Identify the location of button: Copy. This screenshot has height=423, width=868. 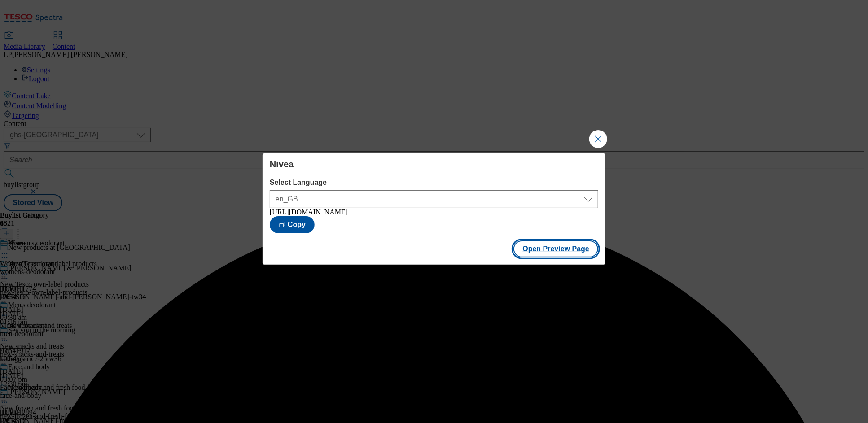
(292, 225).